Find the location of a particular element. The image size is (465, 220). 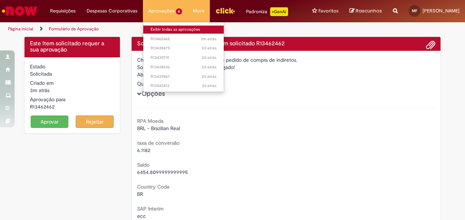

time: 27/08/2025 17:57:59 is located at coordinates (209, 67).